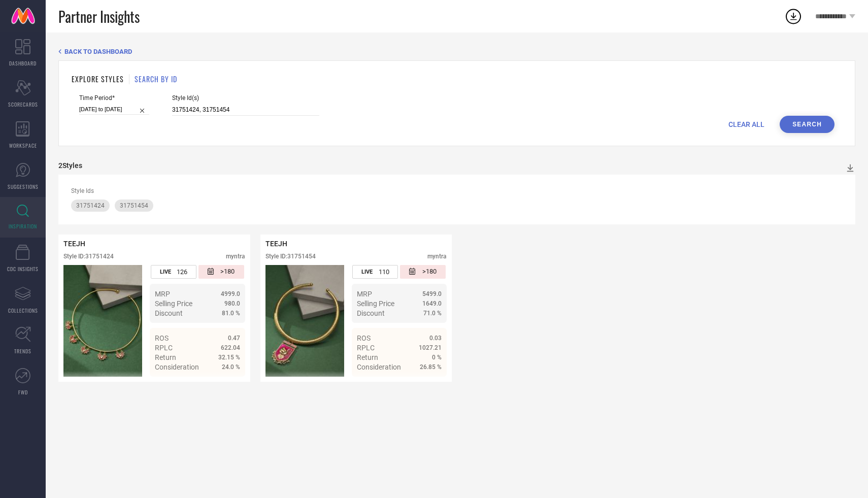  Describe the element at coordinates (290, 256) in the screenshot. I see `div: Style ID: 31751454` at that location.